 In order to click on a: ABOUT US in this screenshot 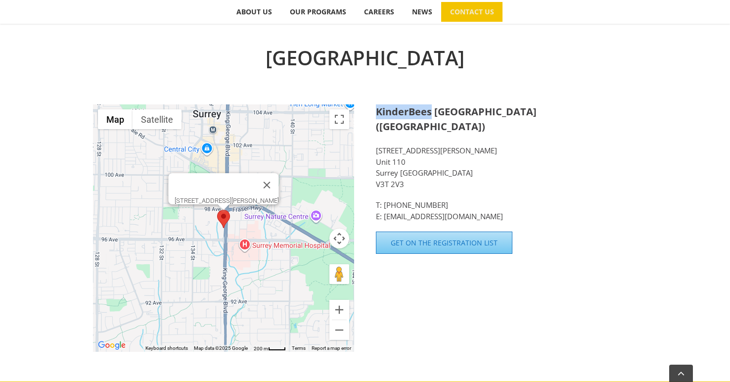, I will do `click(254, 12)`.